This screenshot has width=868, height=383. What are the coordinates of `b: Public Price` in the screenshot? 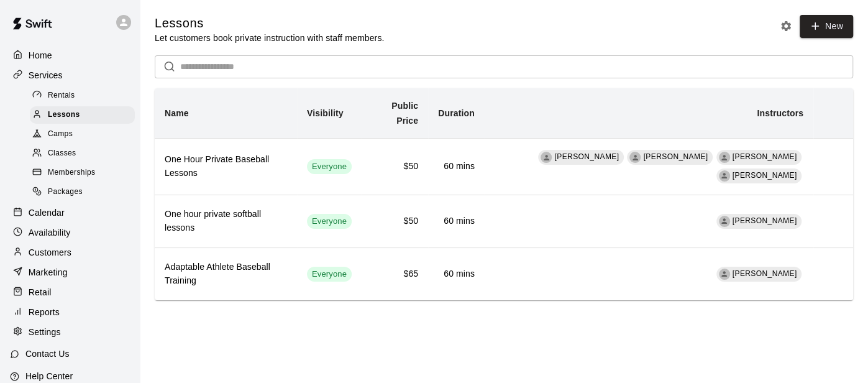 It's located at (405, 113).